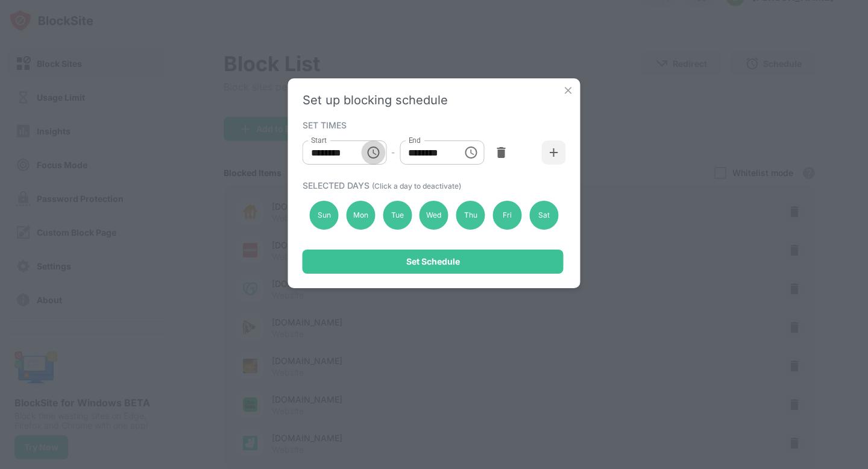  I want to click on div: Set up blocking schedule, so click(434, 100).